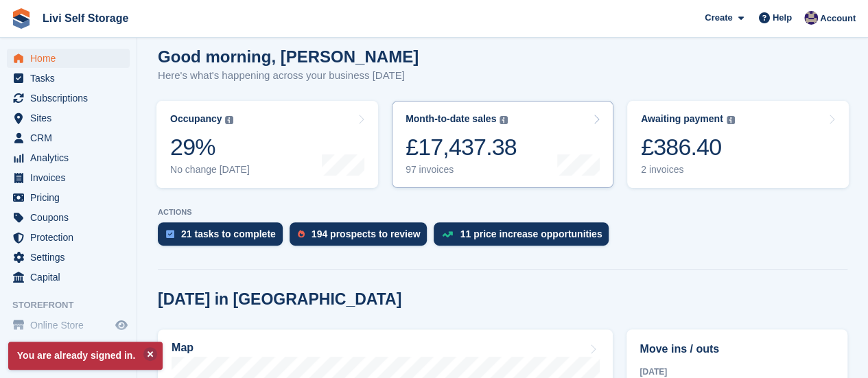 The image size is (868, 378). What do you see at coordinates (718, 18) in the screenshot?
I see `span: Create` at bounding box center [718, 18].